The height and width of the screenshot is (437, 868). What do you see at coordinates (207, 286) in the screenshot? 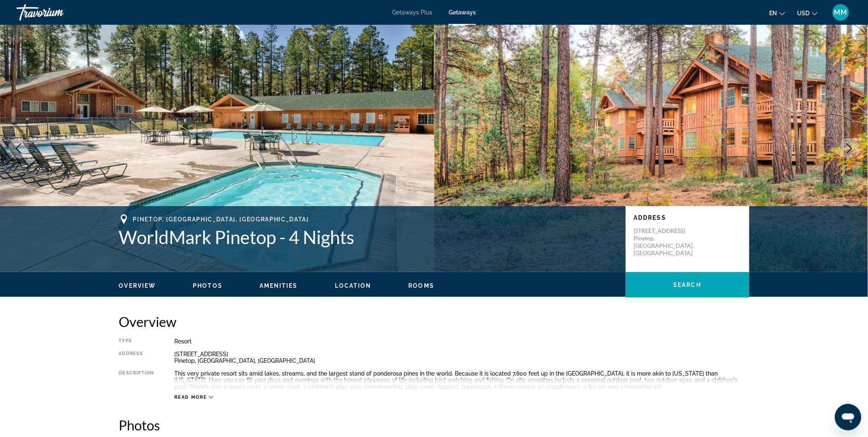
I see `button: Photos` at bounding box center [207, 286].